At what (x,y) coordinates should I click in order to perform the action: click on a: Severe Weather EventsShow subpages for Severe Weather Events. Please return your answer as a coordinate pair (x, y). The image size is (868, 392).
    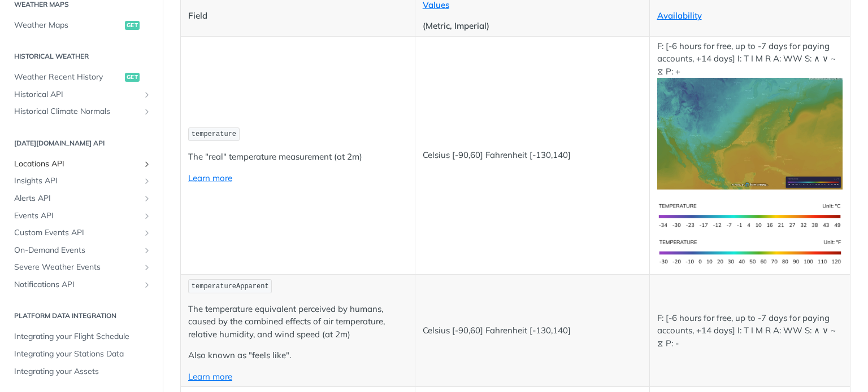
    Looking at the image, I should click on (82, 268).